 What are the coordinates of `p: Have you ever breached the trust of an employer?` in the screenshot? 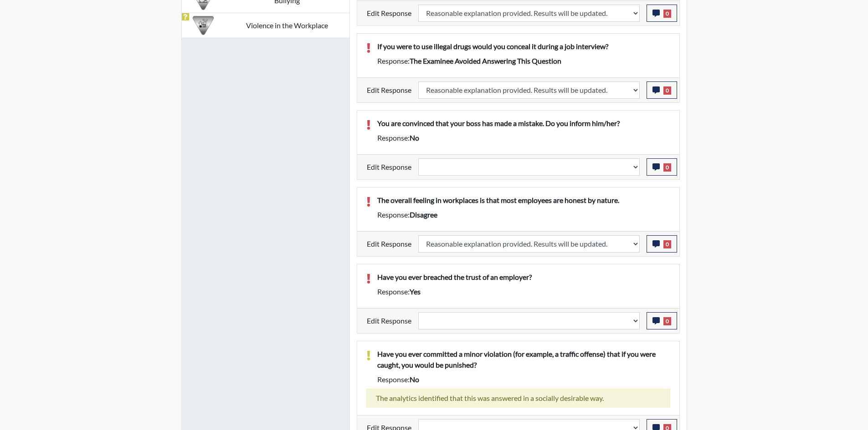 It's located at (523, 278).